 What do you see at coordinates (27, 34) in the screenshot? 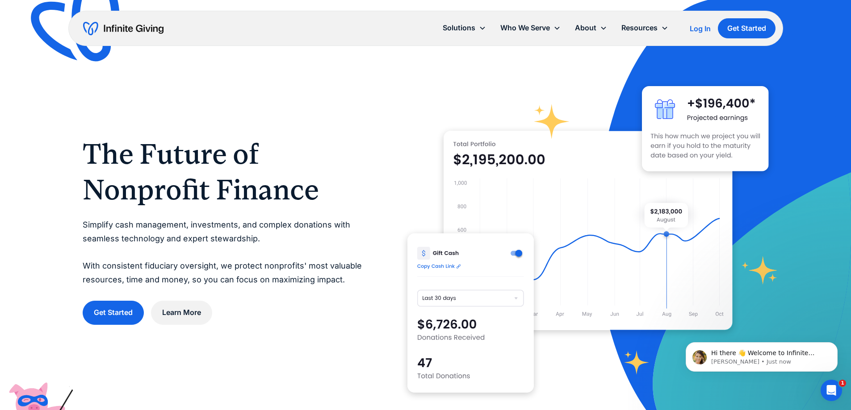
I see `img: Profile image for Kasey` at bounding box center [27, 34].